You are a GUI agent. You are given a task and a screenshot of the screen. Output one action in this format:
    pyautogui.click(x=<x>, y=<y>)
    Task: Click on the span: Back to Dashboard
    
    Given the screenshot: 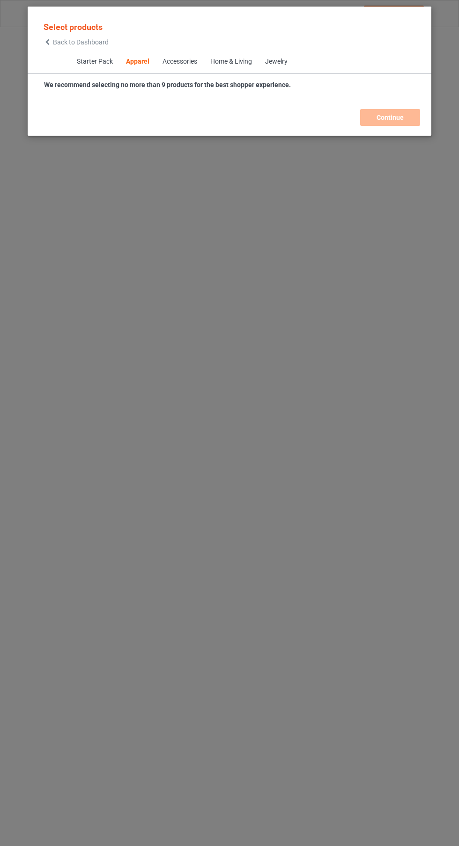 What is the action you would take?
    pyautogui.click(x=80, y=42)
    